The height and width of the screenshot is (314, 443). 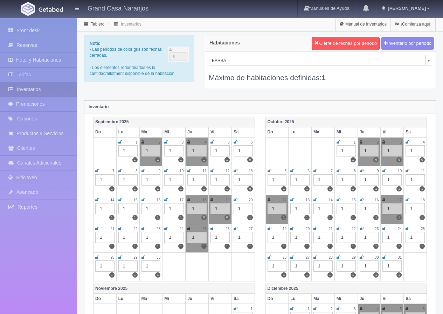 What do you see at coordinates (118, 8) in the screenshot?
I see `h4: Grand Casa Naranjos` at bounding box center [118, 8].